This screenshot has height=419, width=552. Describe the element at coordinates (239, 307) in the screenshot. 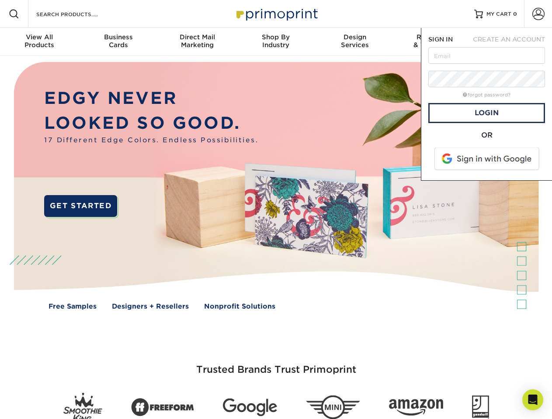

I see `a: Nonprofit Solutions` at that location.